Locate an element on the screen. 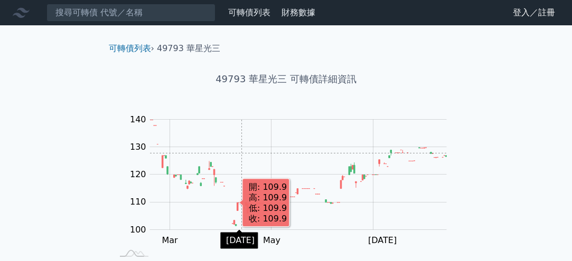  tspan: Mar is located at coordinates (170, 240).